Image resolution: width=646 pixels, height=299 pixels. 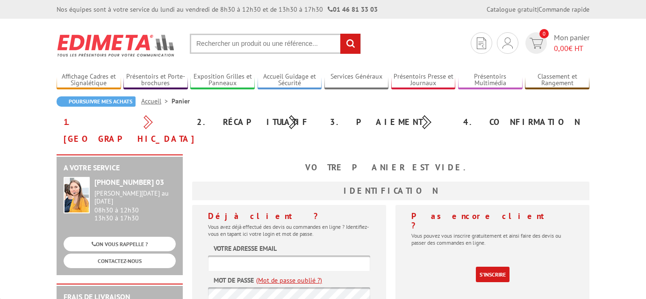 What do you see at coordinates (156, 80) in the screenshot?
I see `a: Présentoirs et Porte-brochures` at bounding box center [156, 80].